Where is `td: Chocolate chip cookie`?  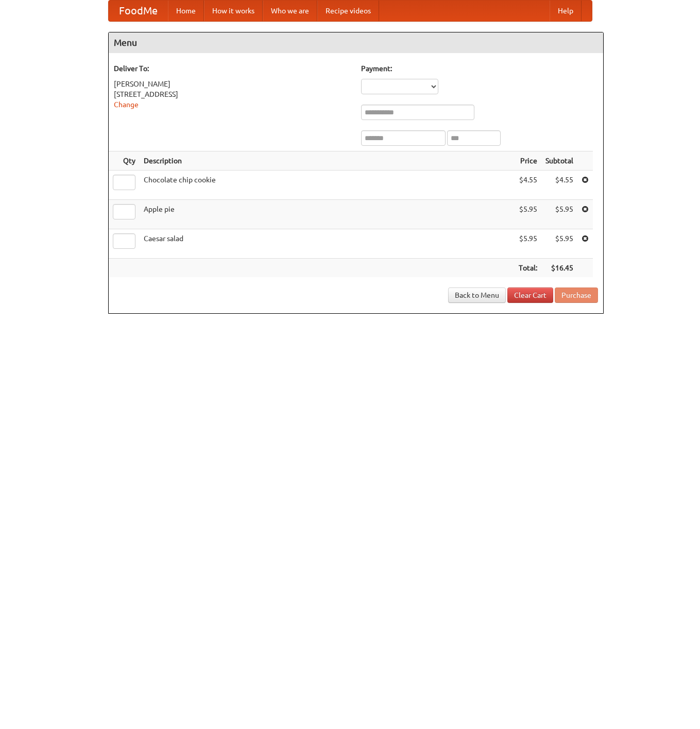 td: Chocolate chip cookie is located at coordinates (327, 186).